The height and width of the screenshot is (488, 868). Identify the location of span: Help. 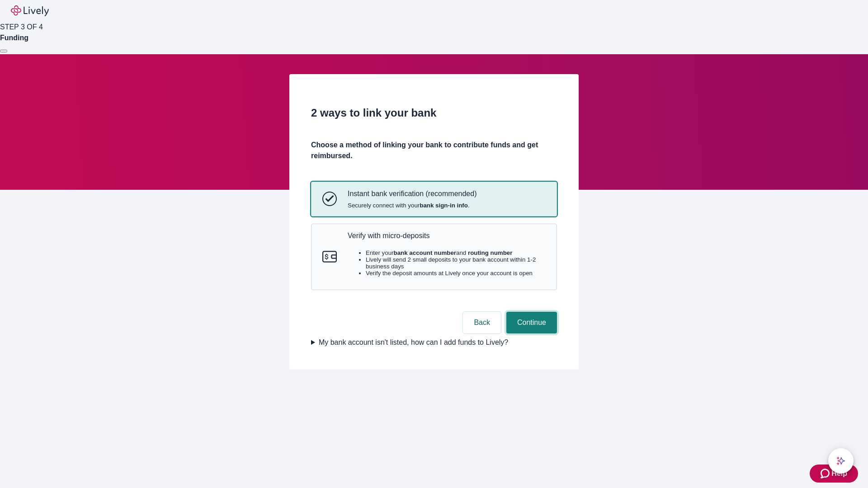
(839, 473).